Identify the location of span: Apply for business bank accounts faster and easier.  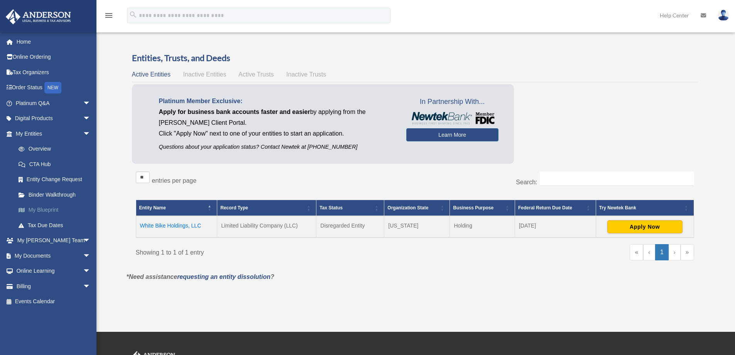
(235, 111).